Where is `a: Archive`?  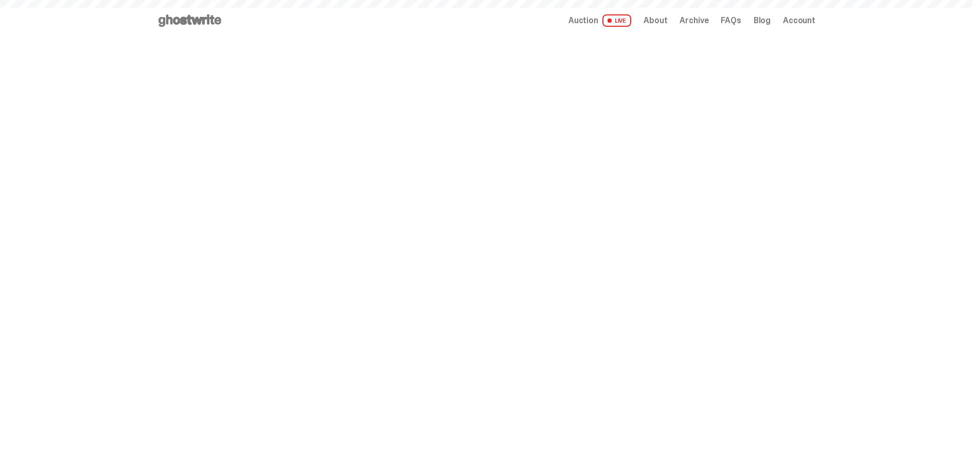 a: Archive is located at coordinates (694, 20).